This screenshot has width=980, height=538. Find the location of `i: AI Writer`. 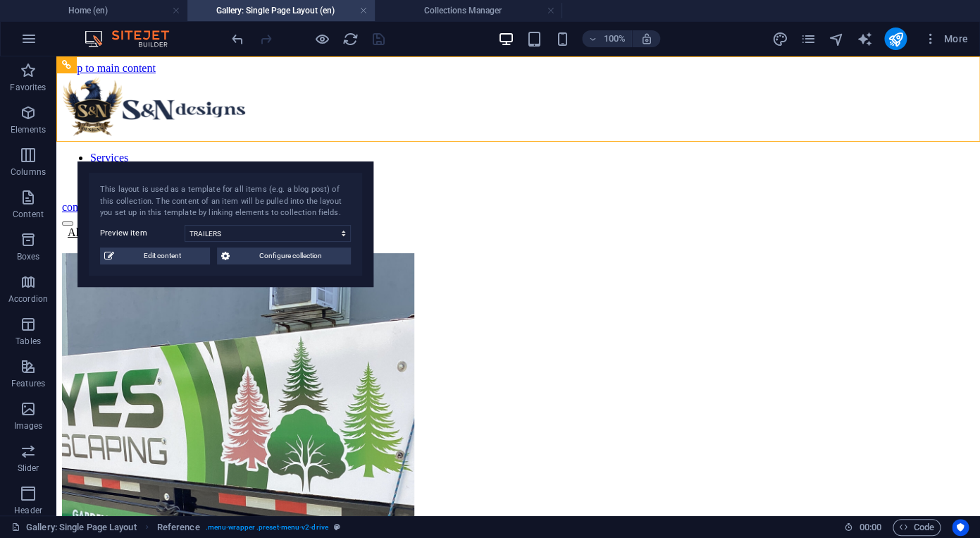

i: AI Writer is located at coordinates (864, 39).